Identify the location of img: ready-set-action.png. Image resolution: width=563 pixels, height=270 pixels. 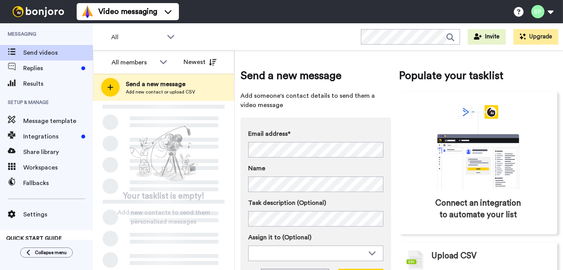
(164, 153).